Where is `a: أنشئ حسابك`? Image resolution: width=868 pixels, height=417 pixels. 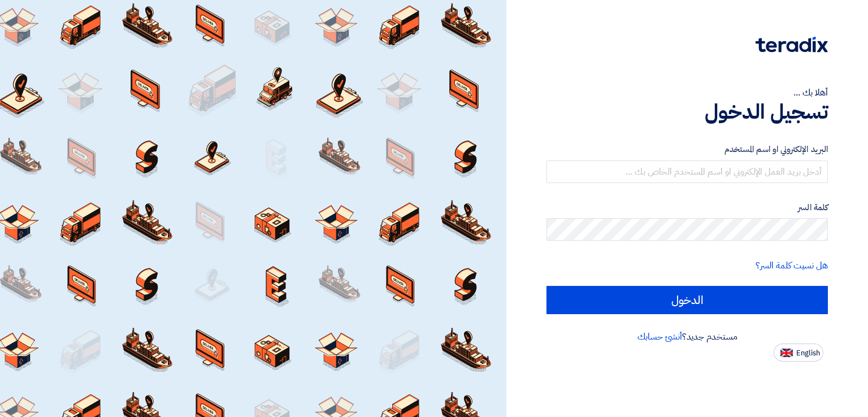
a: أنشئ حسابك is located at coordinates (659, 337).